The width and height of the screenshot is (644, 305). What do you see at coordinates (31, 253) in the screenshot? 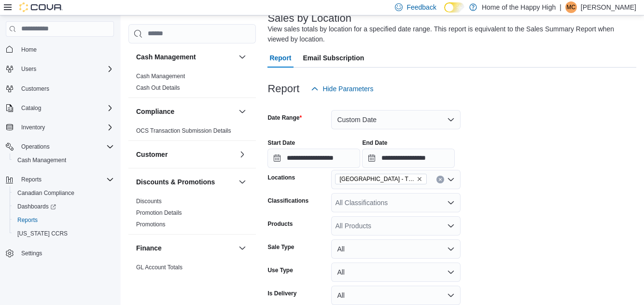
I see `a: Settings` at bounding box center [31, 253].